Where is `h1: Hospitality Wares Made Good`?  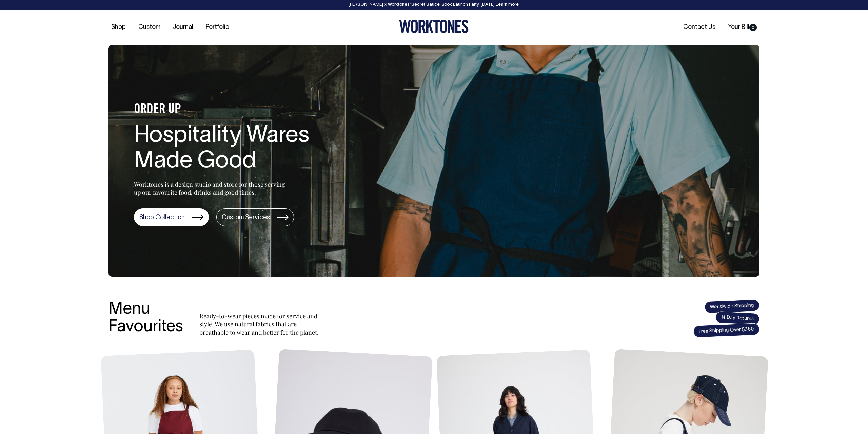 h1: Hospitality Wares Made Good is located at coordinates (242, 149).